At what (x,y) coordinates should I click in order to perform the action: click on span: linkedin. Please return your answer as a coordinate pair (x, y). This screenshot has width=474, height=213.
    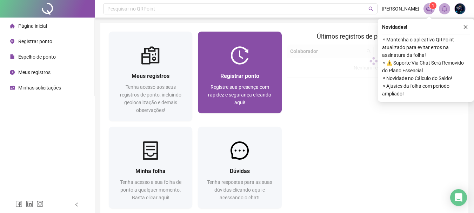
    Looking at the image, I should click on (29, 204).